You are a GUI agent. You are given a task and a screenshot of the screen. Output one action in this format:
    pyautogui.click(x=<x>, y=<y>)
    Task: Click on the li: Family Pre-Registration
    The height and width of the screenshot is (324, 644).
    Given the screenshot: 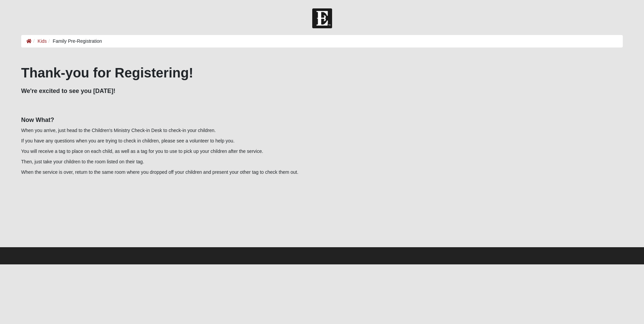 What is the action you would take?
    pyautogui.click(x=74, y=41)
    